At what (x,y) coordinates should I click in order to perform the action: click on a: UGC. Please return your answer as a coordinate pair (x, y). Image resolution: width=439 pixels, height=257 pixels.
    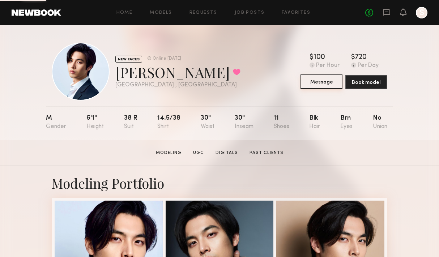
    Looking at the image, I should click on (199, 153).